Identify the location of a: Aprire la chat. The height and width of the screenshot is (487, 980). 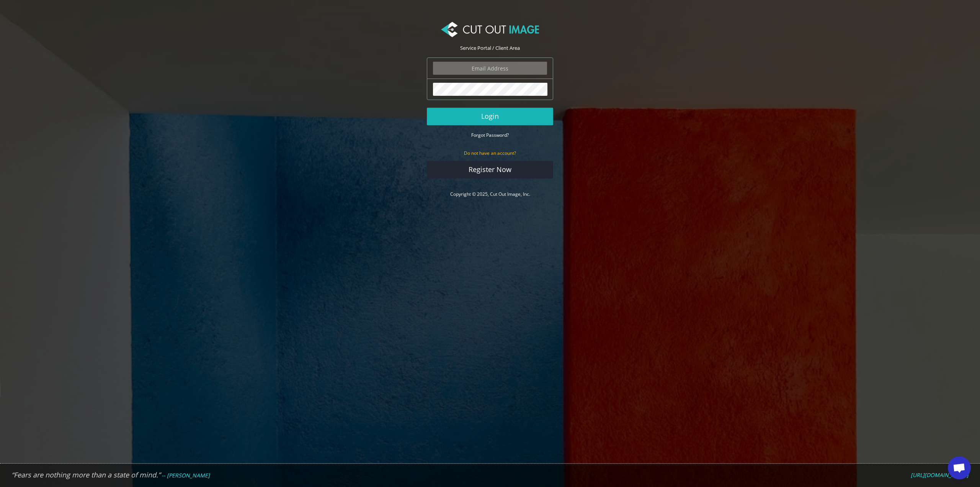
(959, 468).